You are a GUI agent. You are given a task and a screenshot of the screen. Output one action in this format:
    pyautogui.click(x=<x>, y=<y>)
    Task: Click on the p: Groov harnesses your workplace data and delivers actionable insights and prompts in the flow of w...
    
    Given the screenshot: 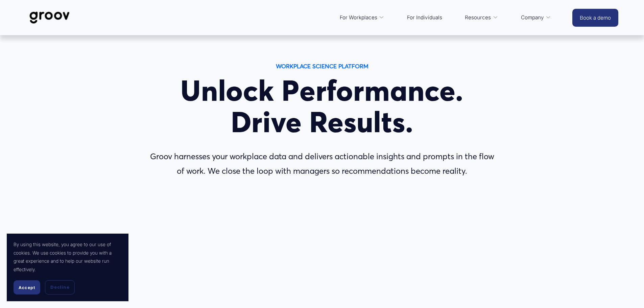 What is the action you would take?
    pyautogui.click(x=322, y=164)
    